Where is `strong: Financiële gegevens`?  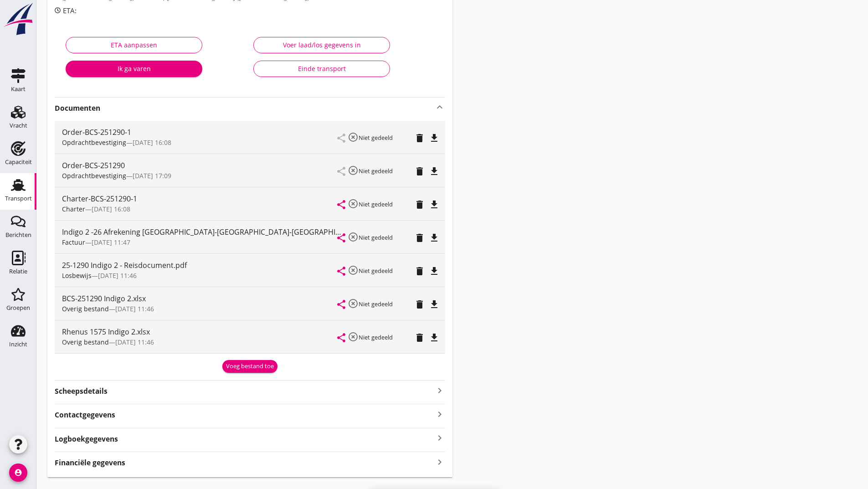 strong: Financiële gegevens is located at coordinates (90, 462).